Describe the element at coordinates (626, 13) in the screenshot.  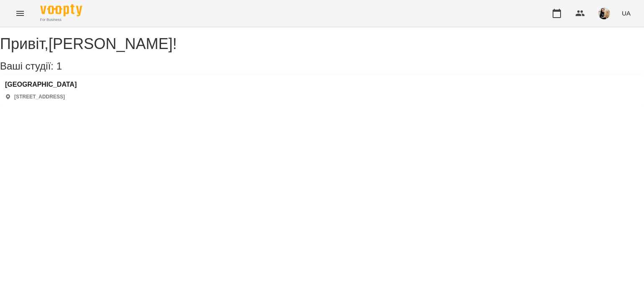
I see `button: UA` at that location.